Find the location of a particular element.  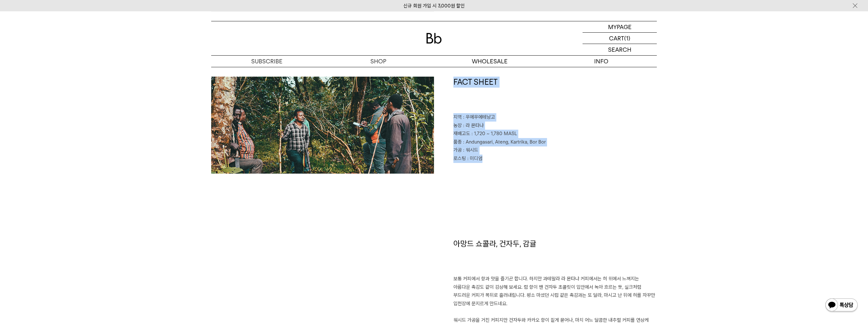

p: INFO is located at coordinates (601, 61).